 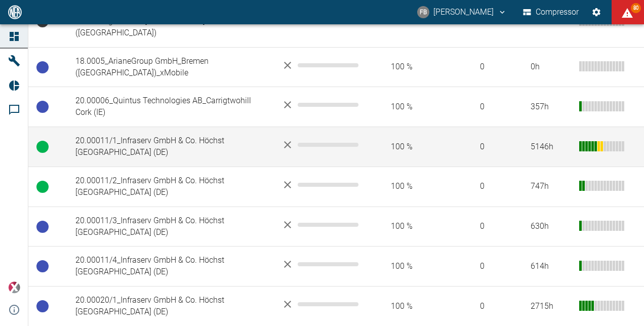 What do you see at coordinates (596, 12) in the screenshot?
I see `button: Einstellungen` at bounding box center [596, 12].